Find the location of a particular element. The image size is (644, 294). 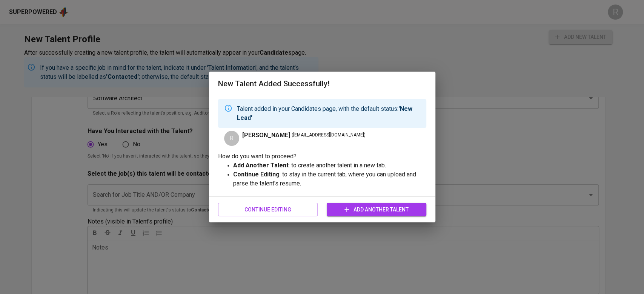

div: R is located at coordinates (231, 139).